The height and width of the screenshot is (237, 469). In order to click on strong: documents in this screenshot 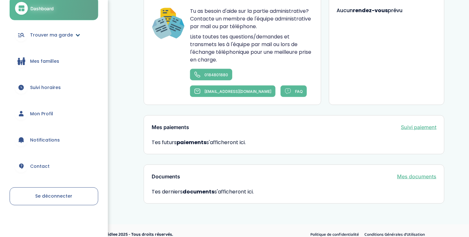, I will do `click(198, 191)`.